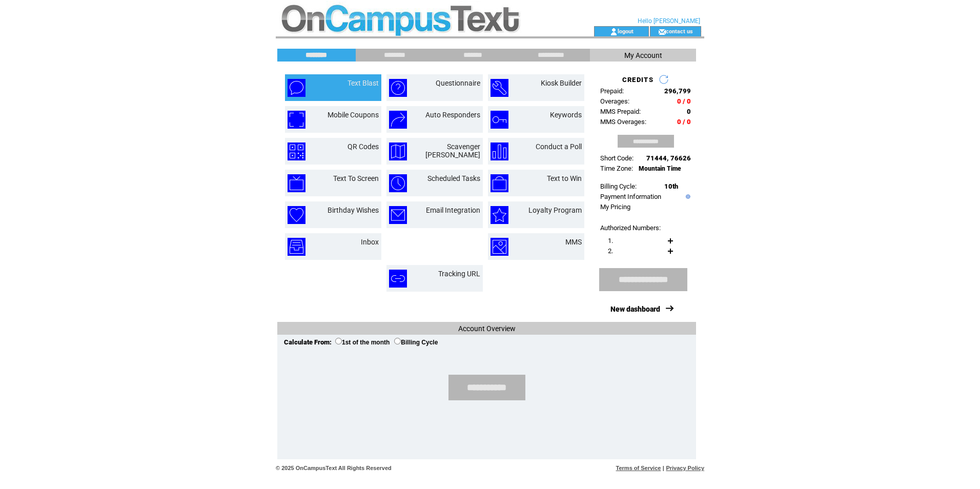 The image size is (980, 489). What do you see at coordinates (635, 309) in the screenshot?
I see `a: New dashboard` at bounding box center [635, 309].